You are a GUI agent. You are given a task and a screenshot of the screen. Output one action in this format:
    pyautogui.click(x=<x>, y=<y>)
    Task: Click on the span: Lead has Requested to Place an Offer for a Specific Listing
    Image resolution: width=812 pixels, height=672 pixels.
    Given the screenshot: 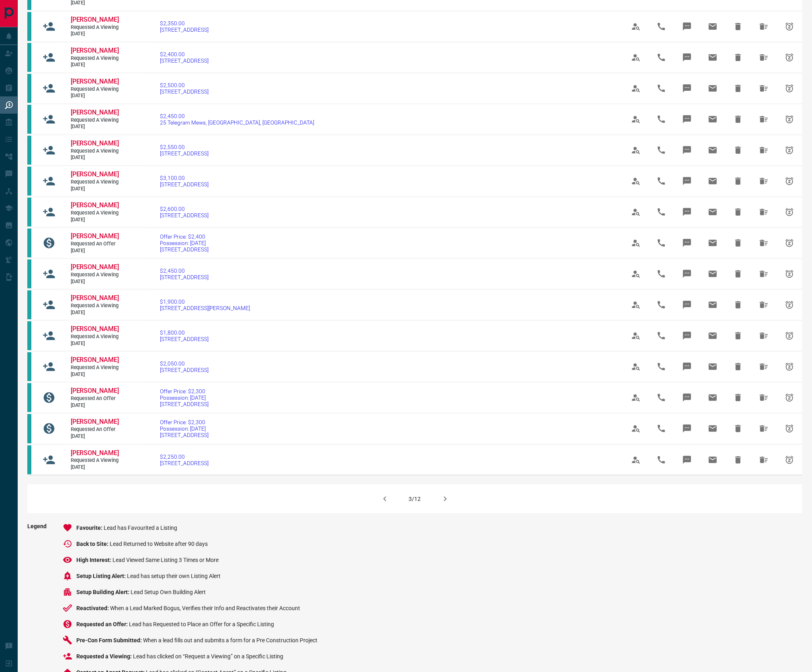 What is the action you would take?
    pyautogui.click(x=202, y=624)
    